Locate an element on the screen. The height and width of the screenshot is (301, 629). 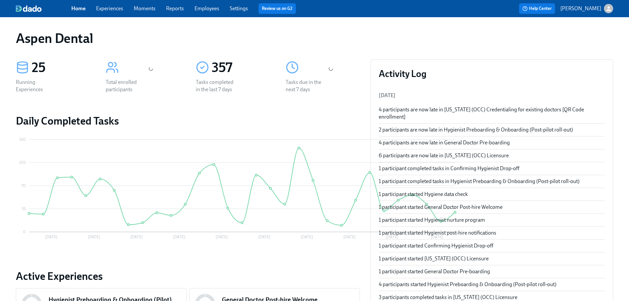
tspan: 140 is located at coordinates (22, 139).